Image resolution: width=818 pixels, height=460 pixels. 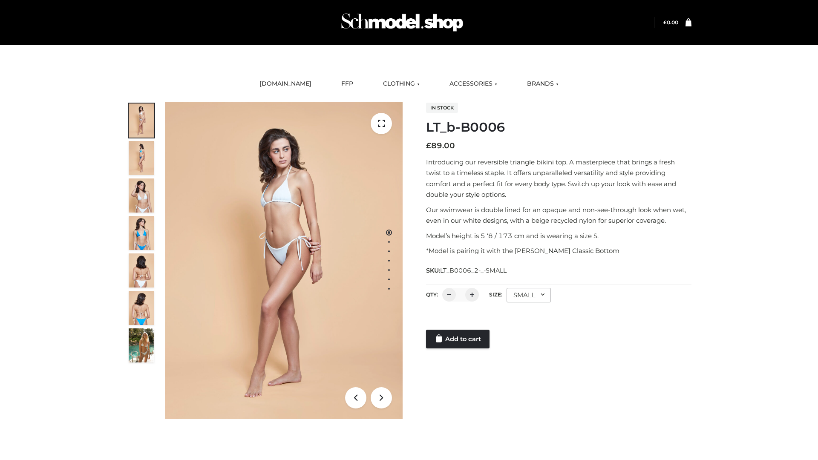 I want to click on bdi: 89.00, so click(x=440, y=146).